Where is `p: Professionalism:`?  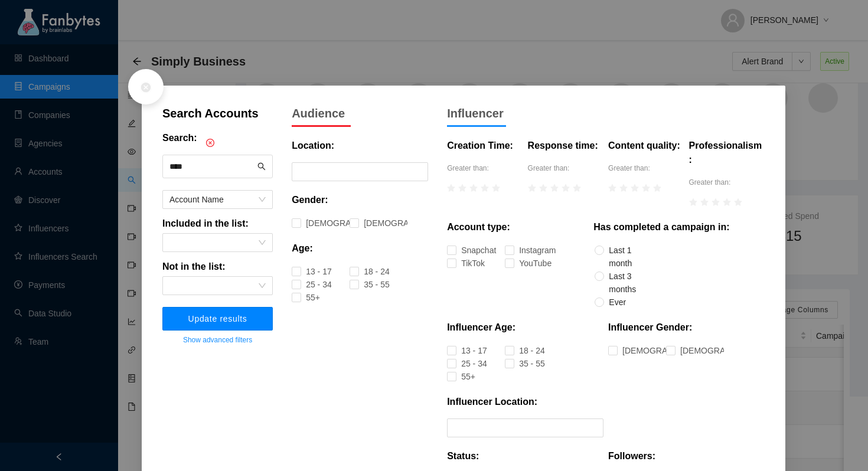 p: Professionalism: is located at coordinates (727, 153).